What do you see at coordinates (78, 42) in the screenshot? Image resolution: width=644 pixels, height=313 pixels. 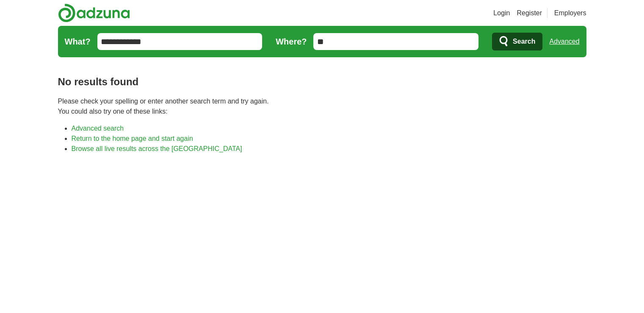 I see `label: What?` at bounding box center [78, 42].